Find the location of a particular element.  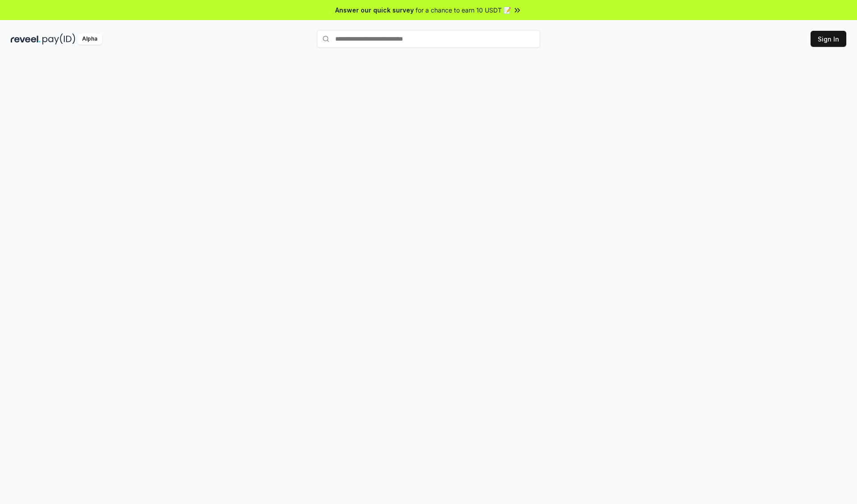

img: reveel_dark is located at coordinates (25, 38).